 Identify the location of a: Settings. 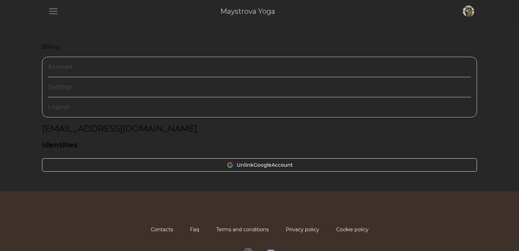
(260, 87).